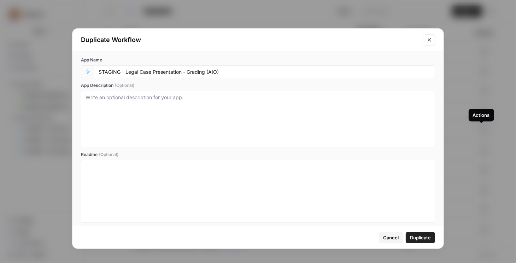  Describe the element at coordinates (391, 238) in the screenshot. I see `button: Cancel` at that location.